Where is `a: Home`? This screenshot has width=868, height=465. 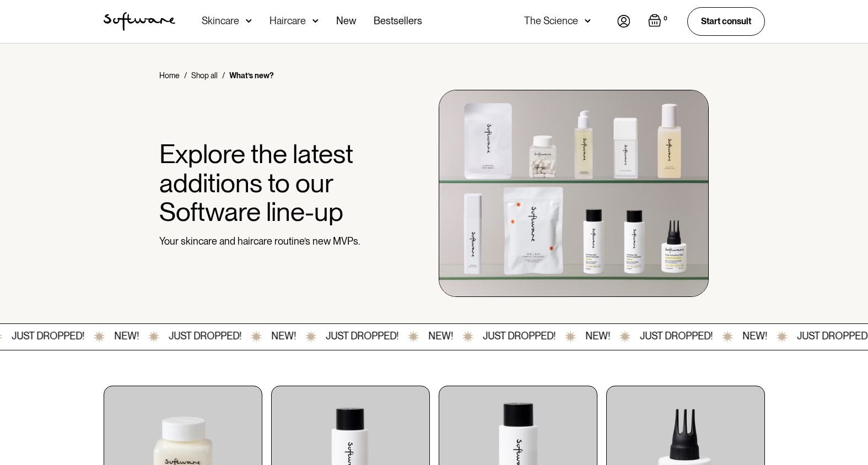
a: Home is located at coordinates (169, 75).